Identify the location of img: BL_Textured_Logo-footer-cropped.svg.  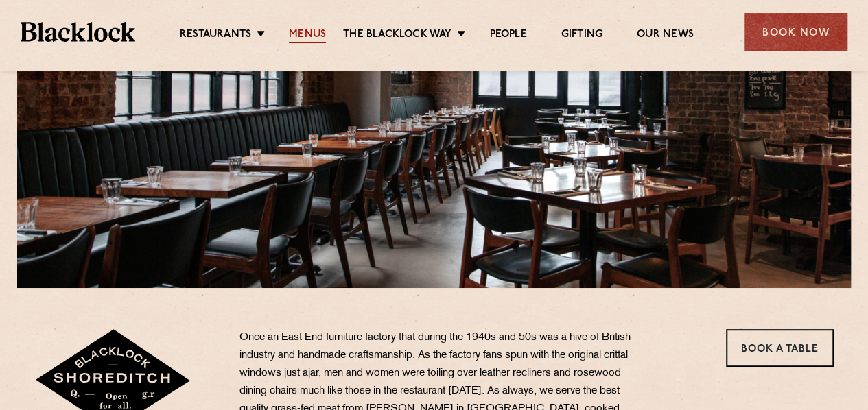
(78, 32).